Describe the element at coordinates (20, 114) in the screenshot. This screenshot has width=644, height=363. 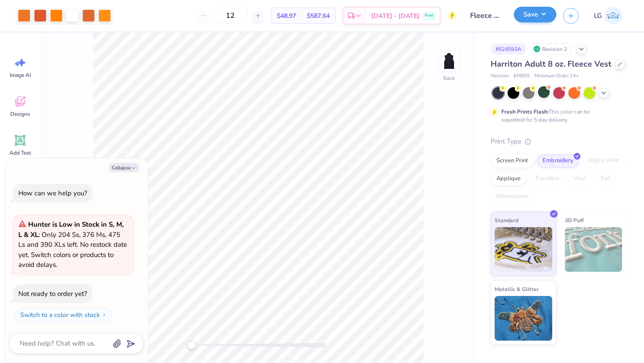
I see `span: Designs` at that location.